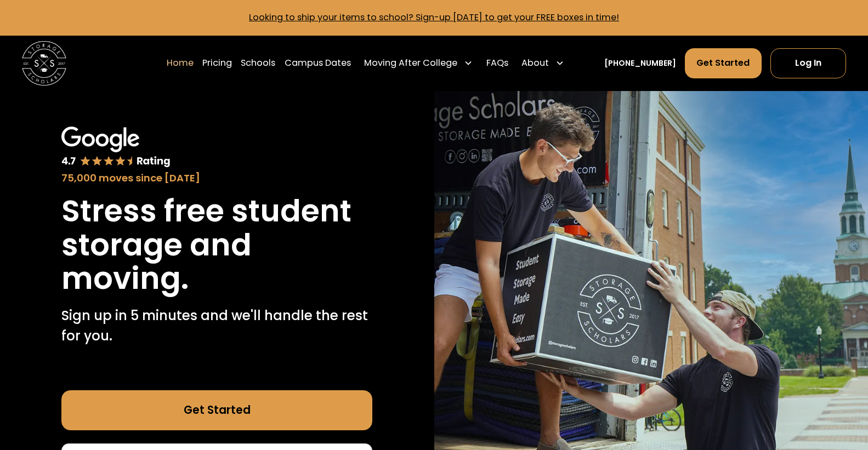 Image resolution: width=868 pixels, height=450 pixels. I want to click on a: Pricing, so click(217, 63).